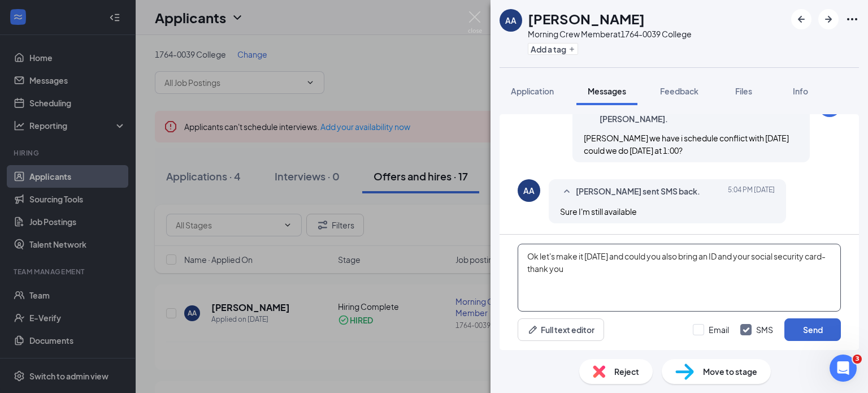  What do you see at coordinates (607, 91) in the screenshot?
I see `span: Messages` at bounding box center [607, 91].